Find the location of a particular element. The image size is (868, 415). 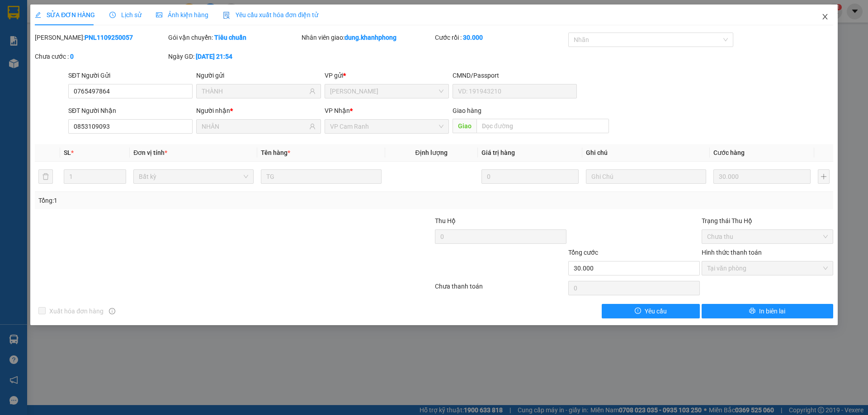

span: SỬA ĐƠN HÀNG is located at coordinates (65, 15).